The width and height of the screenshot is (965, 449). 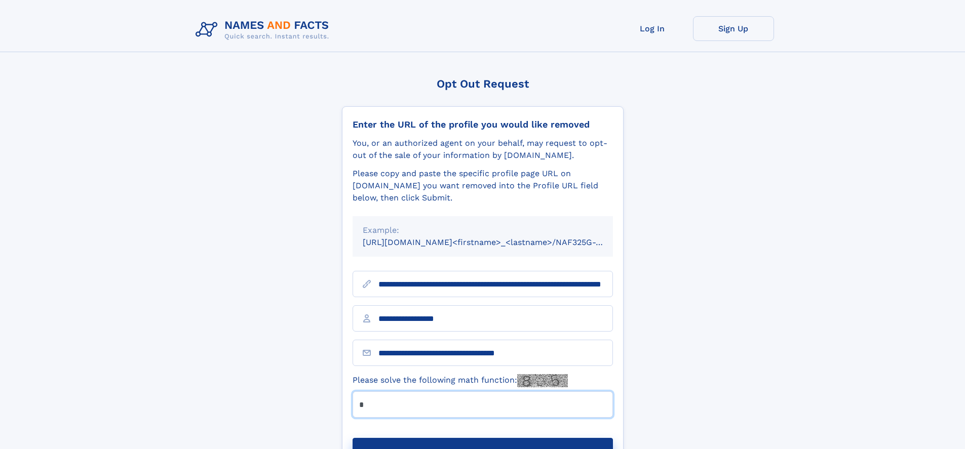 I want to click on div: Opt Out Request, so click(x=483, y=84).